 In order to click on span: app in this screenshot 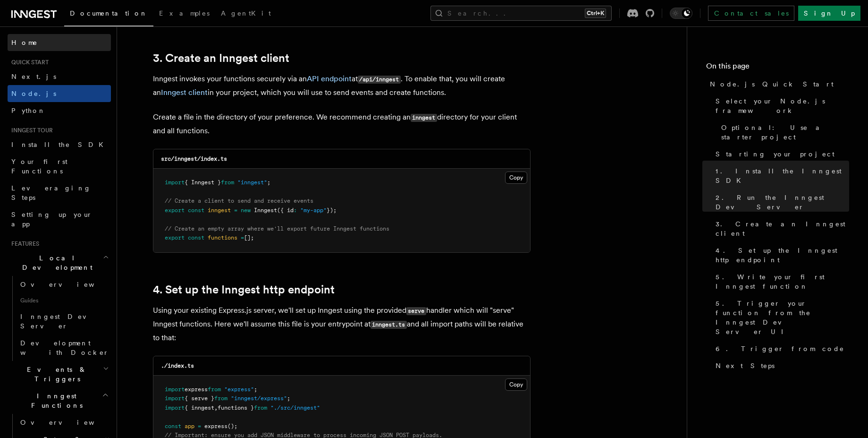, I will do `click(189, 426)`.